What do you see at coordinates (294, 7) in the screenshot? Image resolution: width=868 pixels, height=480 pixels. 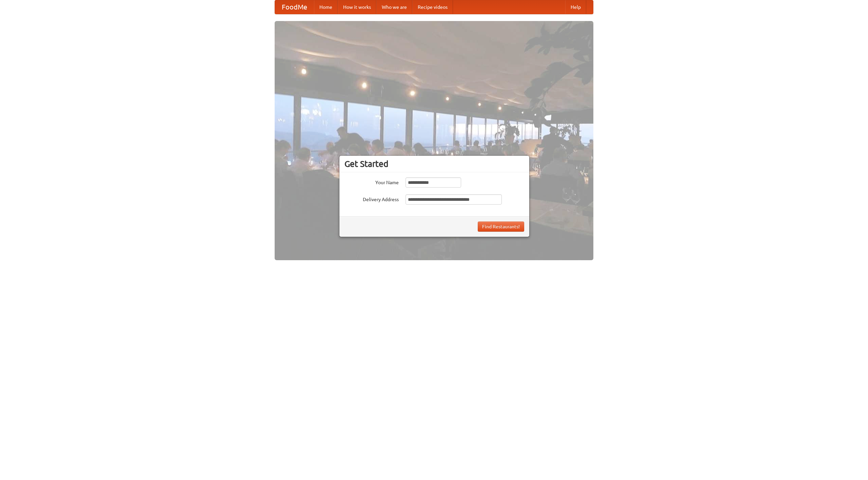 I see `a: FoodMe` at bounding box center [294, 7].